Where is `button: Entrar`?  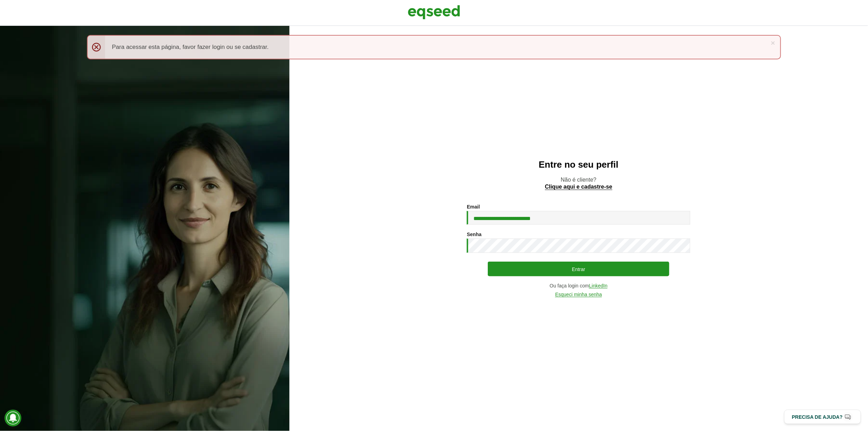
button: Entrar is located at coordinates (579, 269).